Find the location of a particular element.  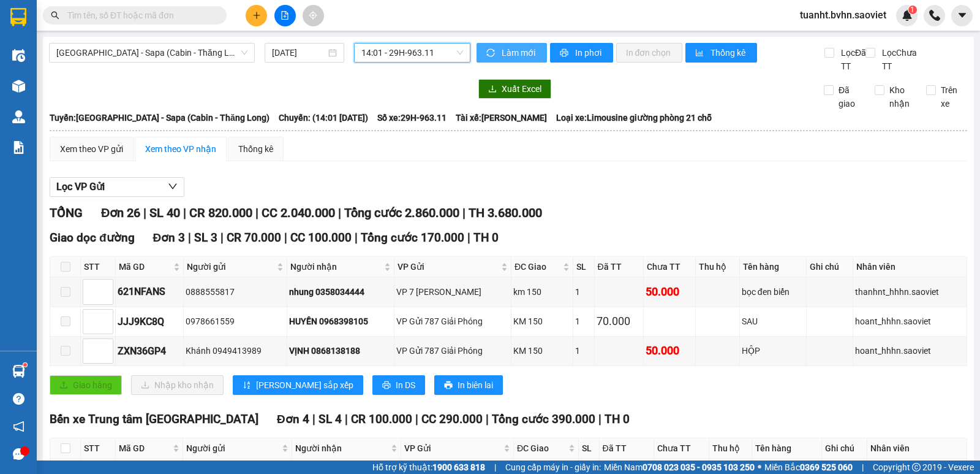

span: Người nhận is located at coordinates (335, 267).